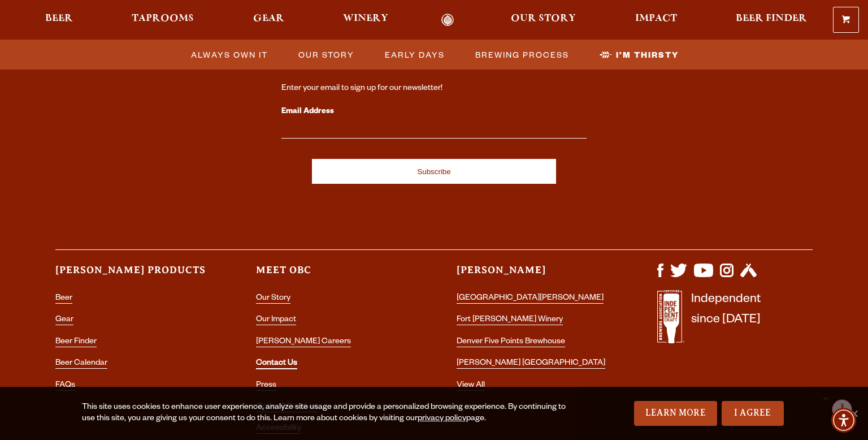 The image size is (868, 440). I want to click on a: Contact Us, so click(276, 364).